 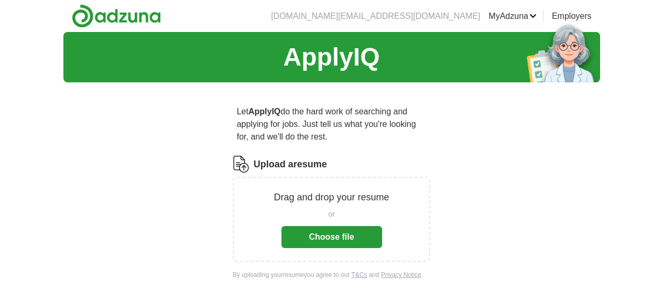 I want to click on span: or, so click(x=331, y=214).